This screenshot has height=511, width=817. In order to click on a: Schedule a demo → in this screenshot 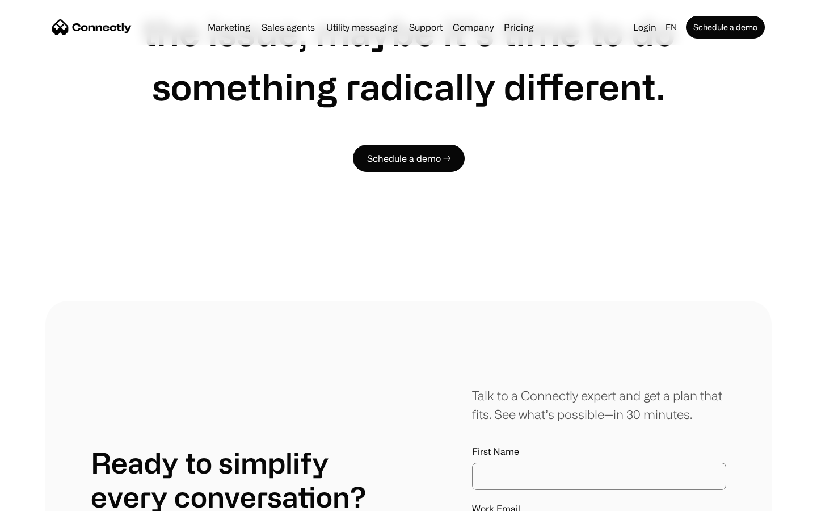, I will do `click(409, 158)`.